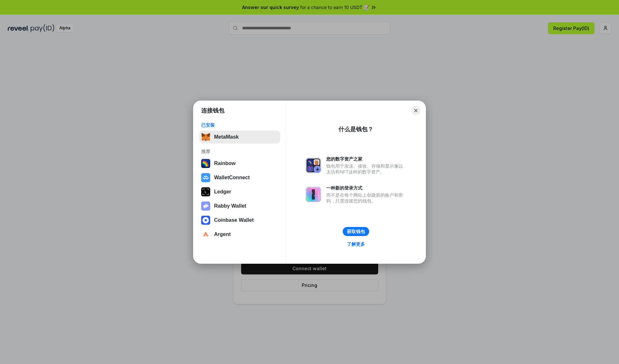 This screenshot has width=619, height=364. I want to click on button: 获取钱包, so click(356, 232).